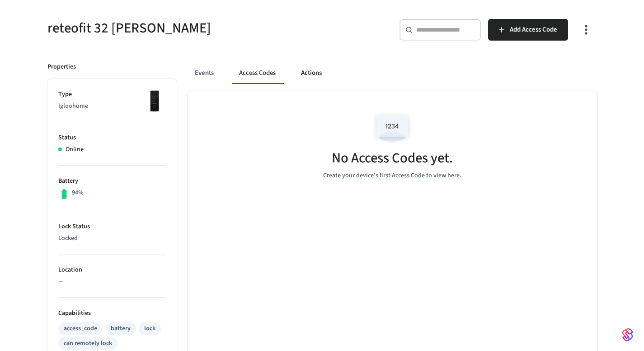 This screenshot has height=351, width=644. I want to click on div: lock, so click(149, 328).